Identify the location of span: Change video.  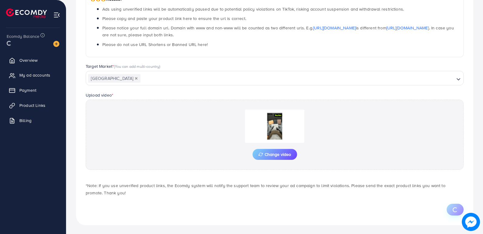
(275, 154).